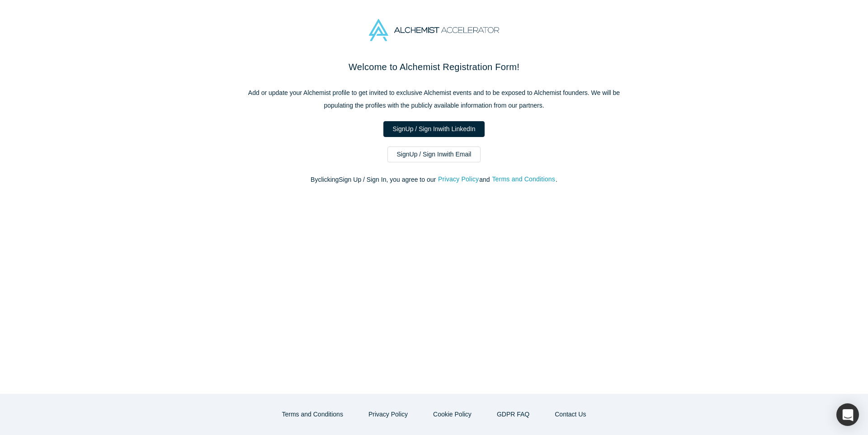 This screenshot has height=435, width=868. I want to click on img: Alchemist Accelerator Logo, so click(434, 30).